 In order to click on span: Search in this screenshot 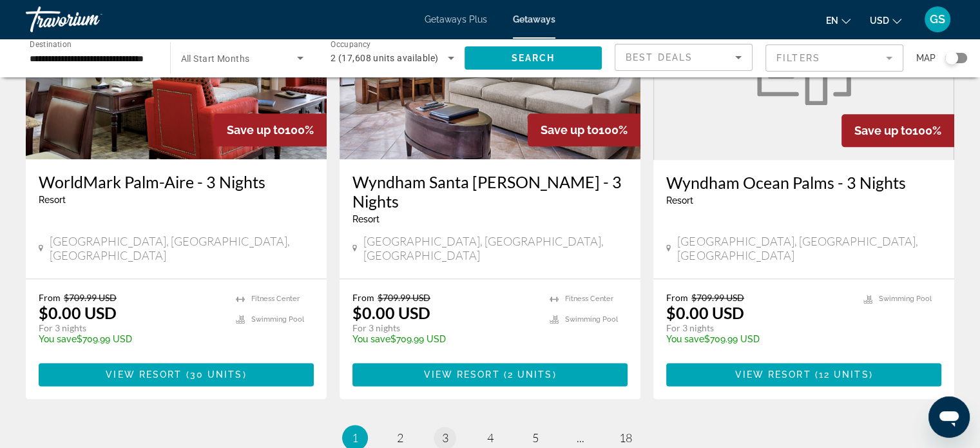, I will do `click(532, 58)`.